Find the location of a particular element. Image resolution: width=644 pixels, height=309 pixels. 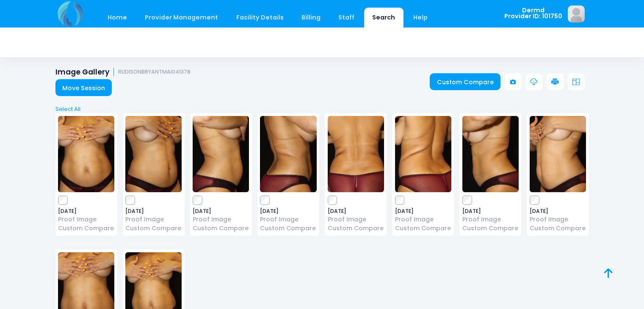

a: Help is located at coordinates (420, 18).